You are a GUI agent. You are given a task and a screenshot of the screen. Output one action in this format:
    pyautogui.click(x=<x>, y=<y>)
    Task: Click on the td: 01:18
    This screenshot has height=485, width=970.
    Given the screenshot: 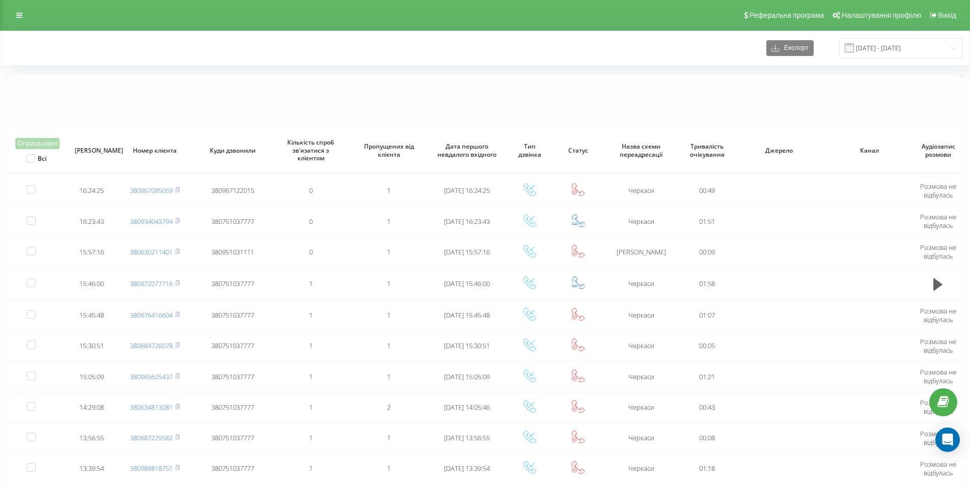 What is the action you would take?
    pyautogui.click(x=707, y=469)
    